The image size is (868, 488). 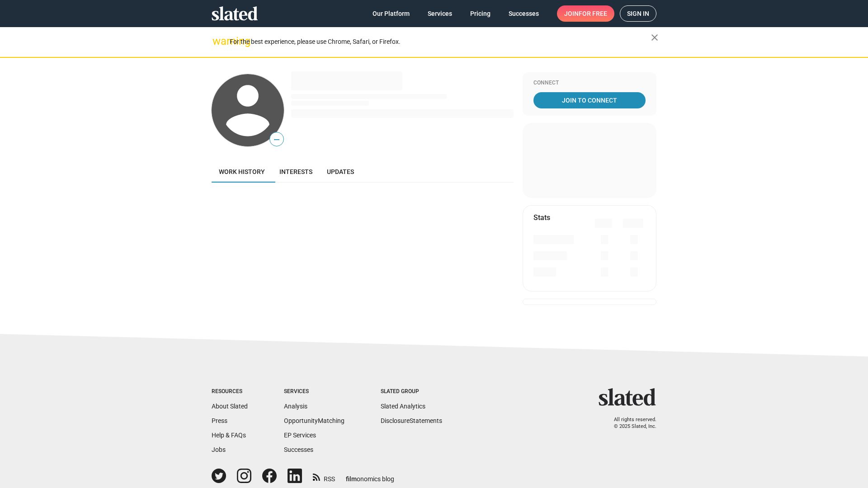 I want to click on span: Pricing, so click(x=480, y=13).